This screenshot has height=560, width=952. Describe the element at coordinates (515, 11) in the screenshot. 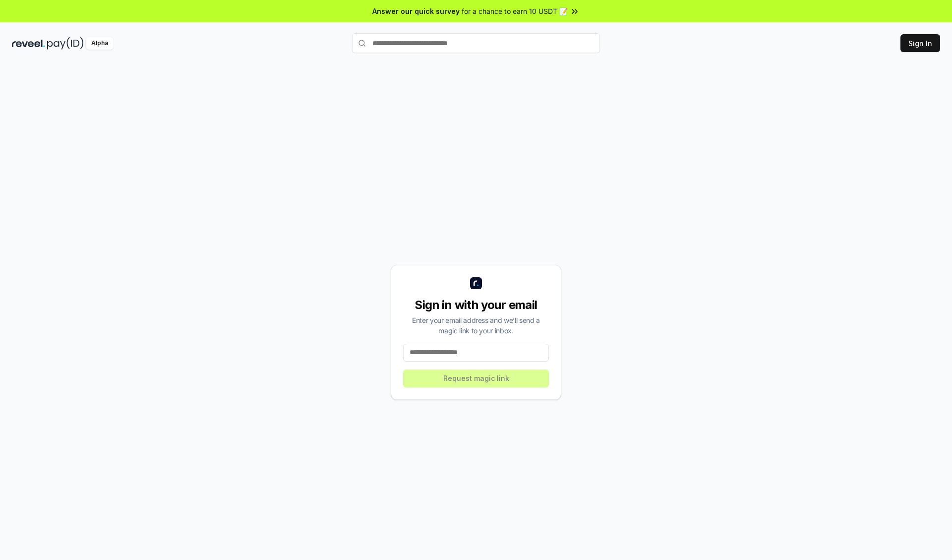

I see `span: for a chance to earn 10 USDT 📝` at that location.